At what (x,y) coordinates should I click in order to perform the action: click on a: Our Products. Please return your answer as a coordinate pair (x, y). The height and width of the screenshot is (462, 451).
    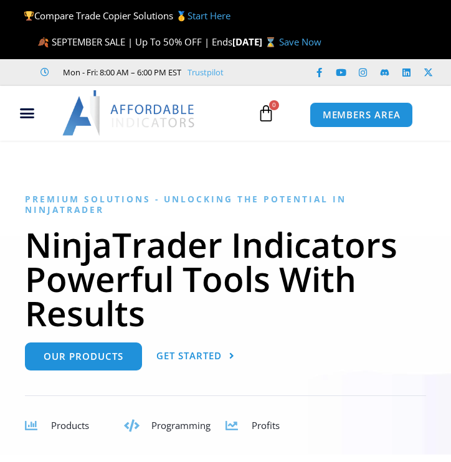
    Looking at the image, I should click on (83, 356).